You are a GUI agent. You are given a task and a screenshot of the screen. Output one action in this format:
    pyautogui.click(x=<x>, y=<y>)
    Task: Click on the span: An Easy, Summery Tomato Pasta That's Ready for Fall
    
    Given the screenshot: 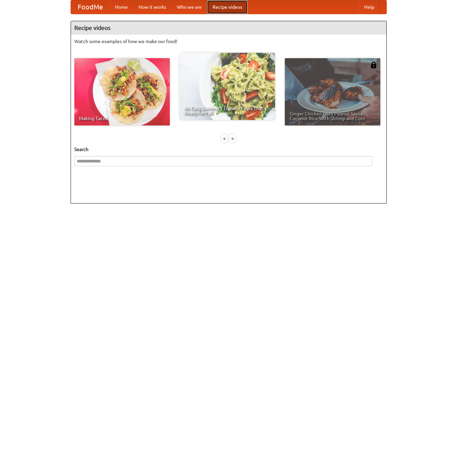 What is the action you would take?
    pyautogui.click(x=227, y=111)
    